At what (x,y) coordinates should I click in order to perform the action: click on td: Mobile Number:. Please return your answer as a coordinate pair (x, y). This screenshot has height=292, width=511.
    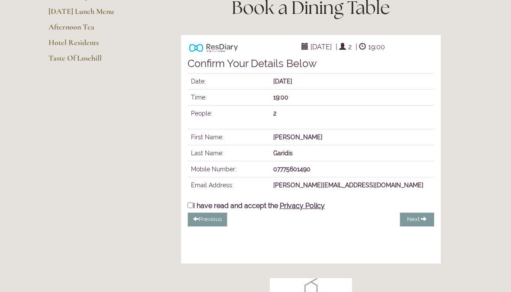
    Looking at the image, I should click on (229, 169).